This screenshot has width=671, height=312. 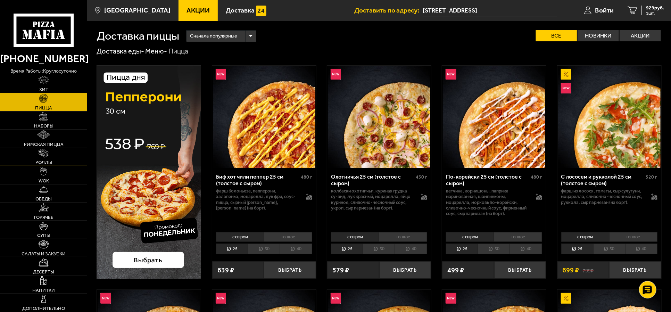 I want to click on span: Салаты и закуски, so click(x=43, y=254).